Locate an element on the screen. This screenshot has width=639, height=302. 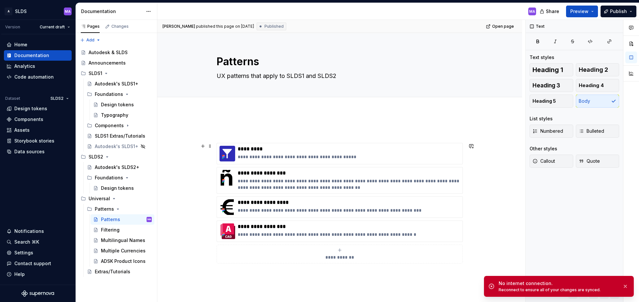
textarea: Patterns is located at coordinates (338, 62).